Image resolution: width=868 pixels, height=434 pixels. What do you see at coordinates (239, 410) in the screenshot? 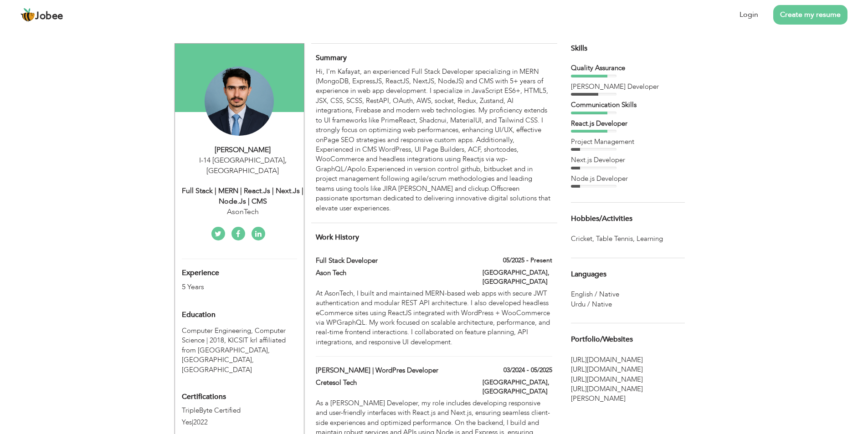
I see `label: TripleByte Certified` at bounding box center [239, 410].